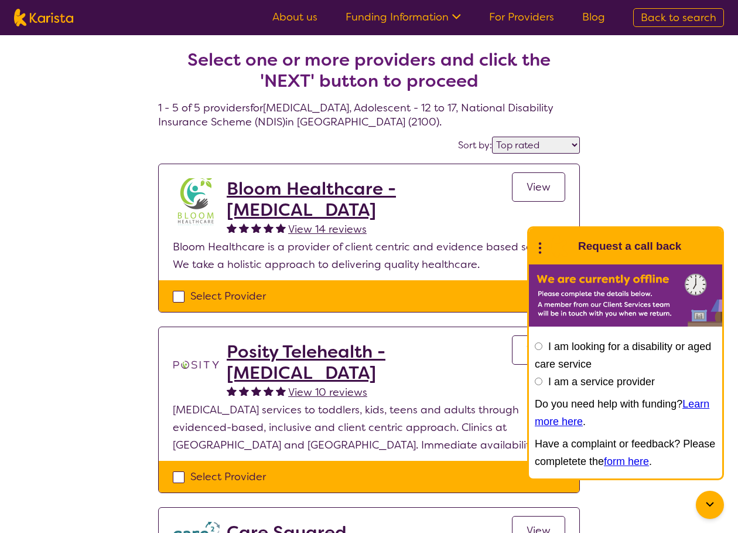  Describe the element at coordinates (678, 18) in the screenshot. I see `span: Back to search` at that location.